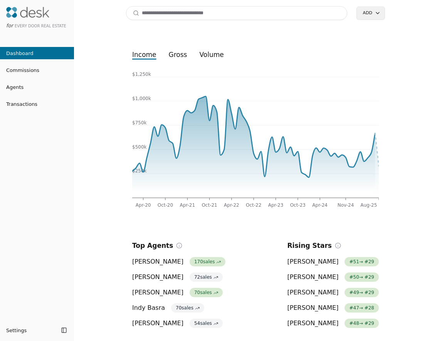  What do you see at coordinates (361, 277) in the screenshot?
I see `span: # 50 → # 29` at bounding box center [361, 277].